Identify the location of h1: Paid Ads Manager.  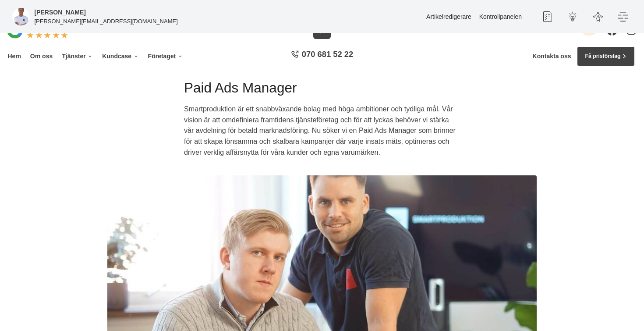
(322, 91).